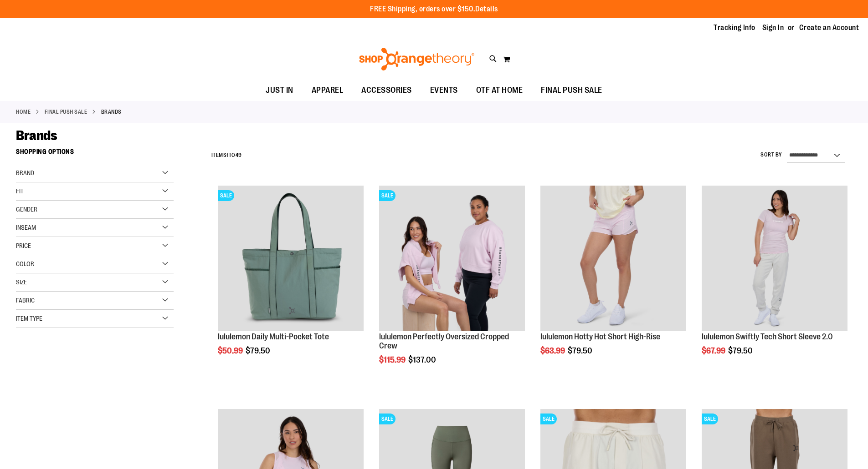  I want to click on a: JUST IN, so click(279, 91).